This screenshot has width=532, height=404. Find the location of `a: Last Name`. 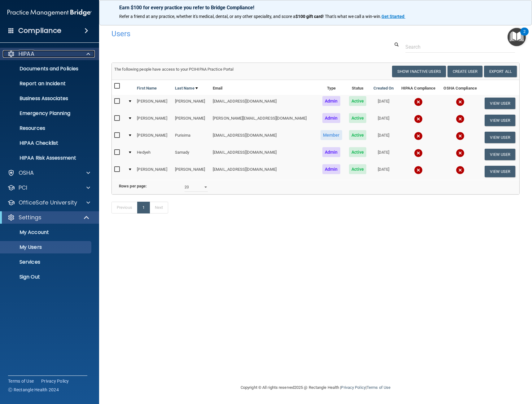

a: Last Name is located at coordinates (186, 88).